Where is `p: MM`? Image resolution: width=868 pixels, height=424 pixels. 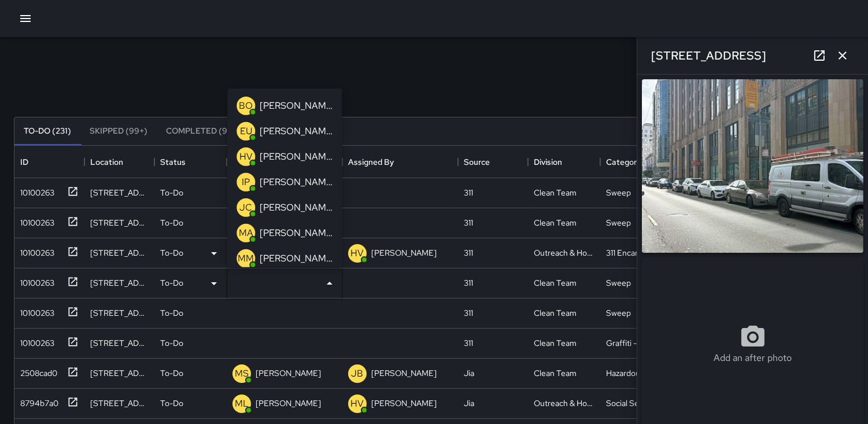
p: MM is located at coordinates (246, 259).